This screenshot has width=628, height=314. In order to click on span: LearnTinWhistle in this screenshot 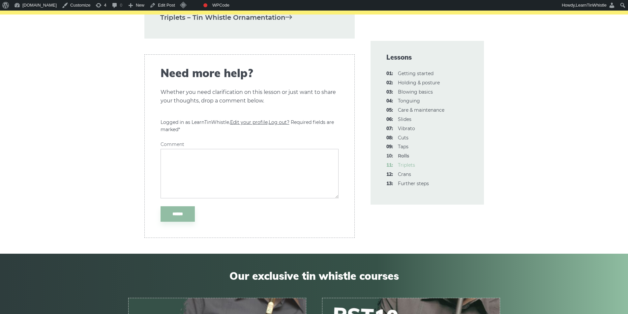, I will do `click(591, 5)`.